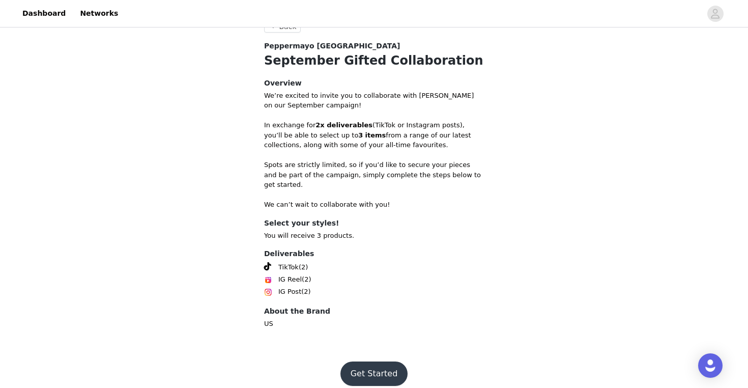 This screenshot has width=748, height=388. Describe the element at coordinates (710, 365) in the screenshot. I see `div: Open Intercom Messenger` at that location.